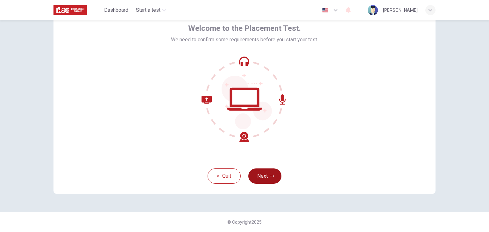  Describe the element at coordinates (265, 176) in the screenshot. I see `button: Next` at that location.